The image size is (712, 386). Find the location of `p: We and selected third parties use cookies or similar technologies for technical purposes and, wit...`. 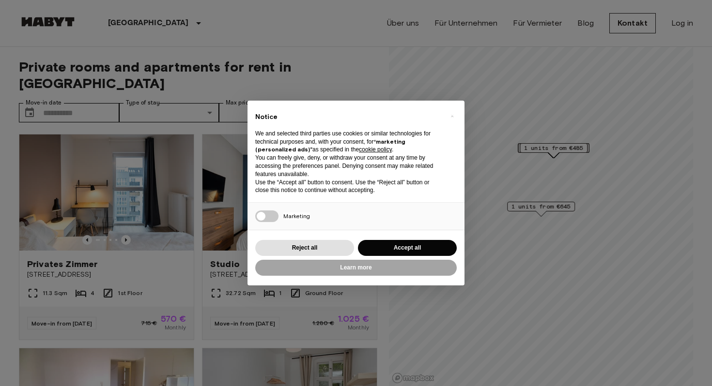

p: We and selected third parties use cookies or similar technologies for technical purposes and, wit... is located at coordinates (348, 142).